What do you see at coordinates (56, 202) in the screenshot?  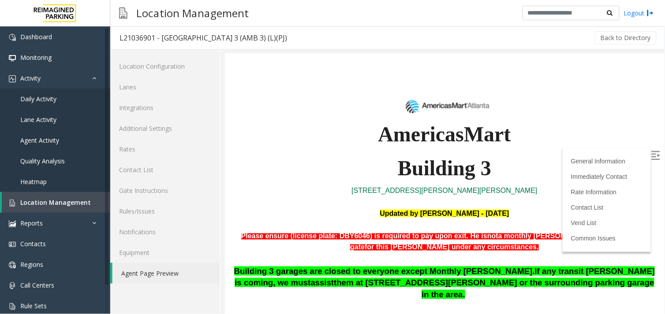 I see `span: Location Management` at bounding box center [56, 202].